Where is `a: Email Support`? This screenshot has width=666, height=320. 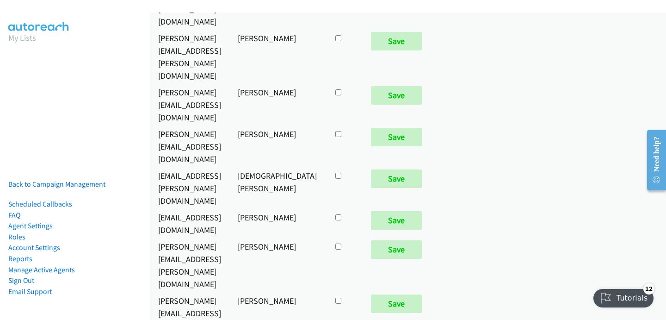 a: Email Support is located at coordinates (30, 291).